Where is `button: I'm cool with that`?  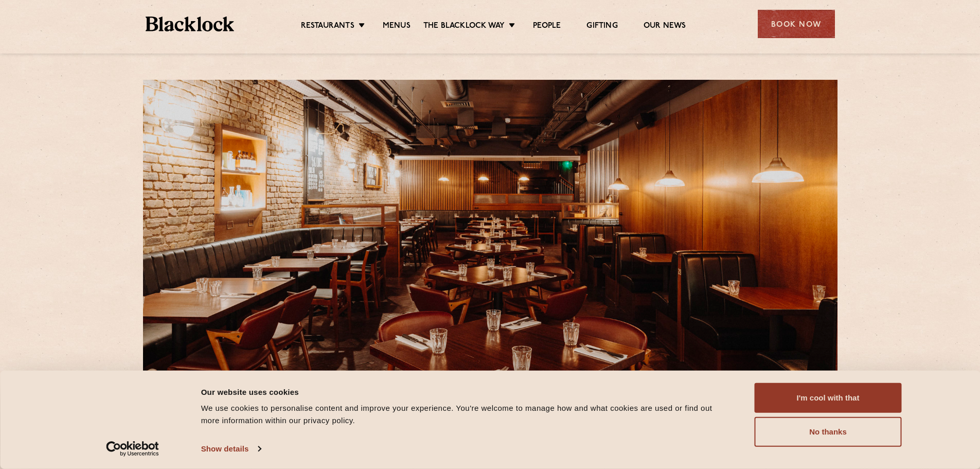
button: I'm cool with that is located at coordinates (828, 398).